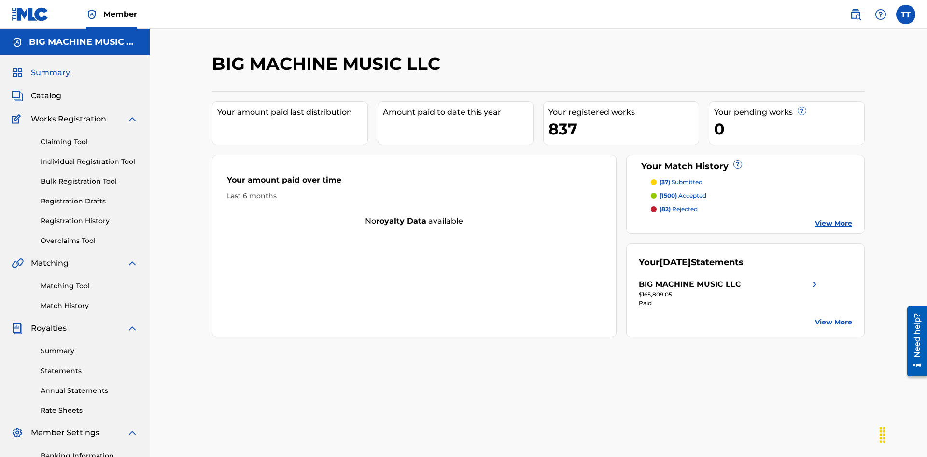 Image resolution: width=927 pixels, height=457 pixels. Describe the element at coordinates (41, 73) in the screenshot. I see `a: SummarySummary` at that location.